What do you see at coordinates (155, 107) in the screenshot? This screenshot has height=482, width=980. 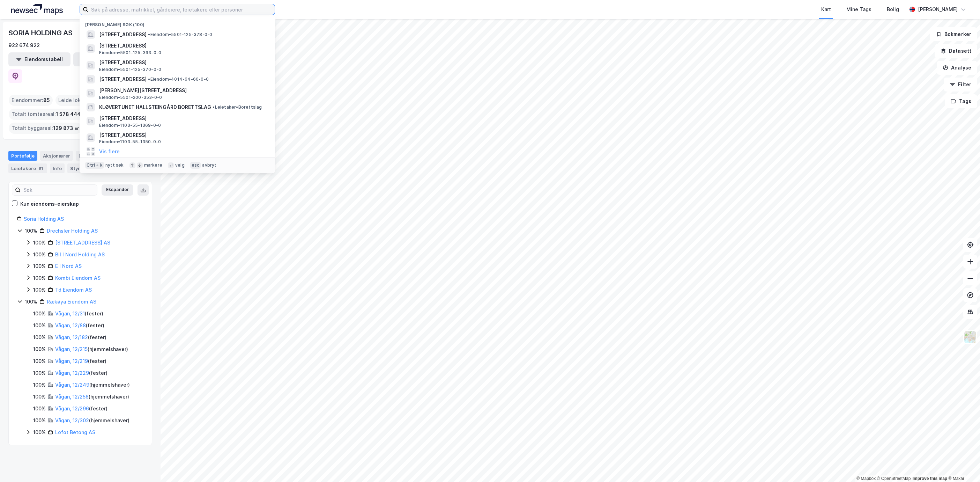 I see `span: KLØVERTUNET HALLSTEINGÅRD BORETTSLAG` at bounding box center [155, 107].